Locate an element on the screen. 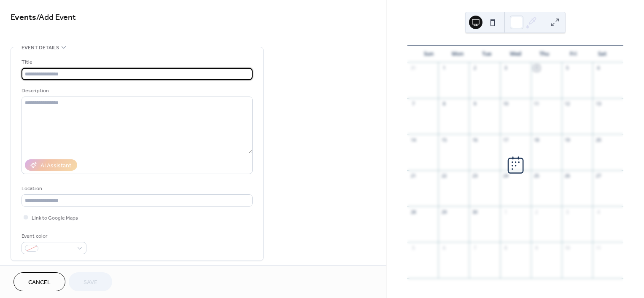 This screenshot has width=644, height=298. div: Sat is located at coordinates (602, 54).